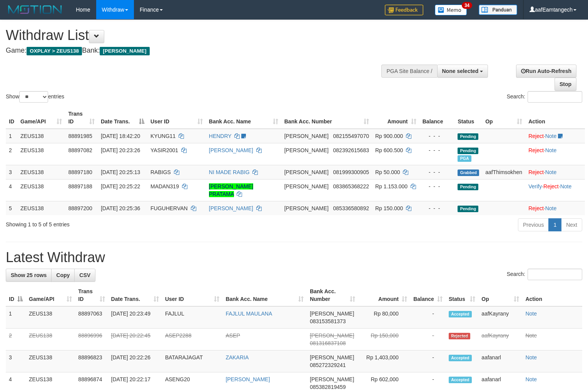  Describe the element at coordinates (135, 295) in the screenshot. I see `th: Date Trans.: activate to sort column ascending` at that location.